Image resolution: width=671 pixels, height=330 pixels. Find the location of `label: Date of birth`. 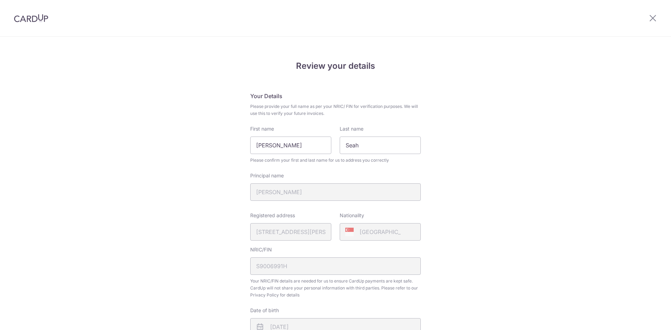

label: Date of birth is located at coordinates (264, 310).